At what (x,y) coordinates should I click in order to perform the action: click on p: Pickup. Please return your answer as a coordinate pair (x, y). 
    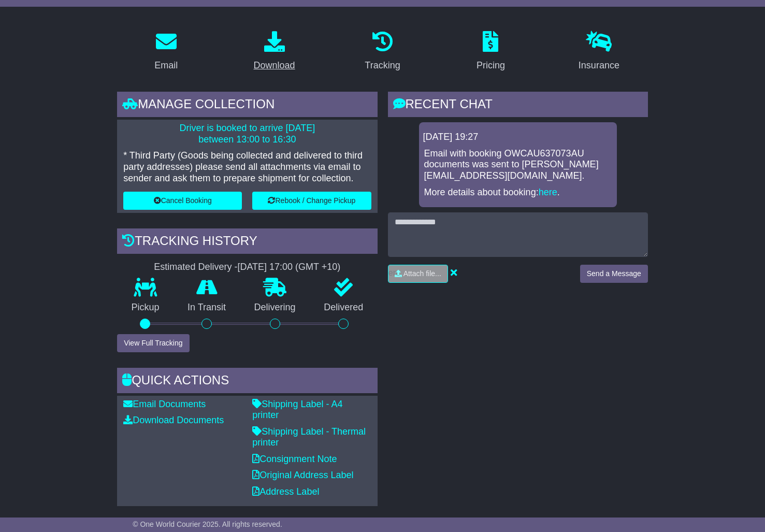
    Looking at the image, I should click on (145, 307).